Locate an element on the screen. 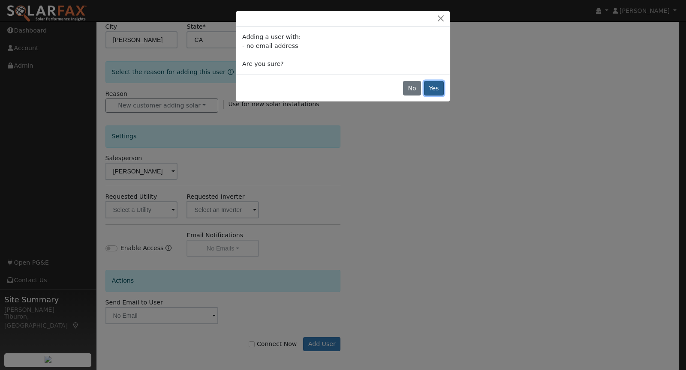 The height and width of the screenshot is (370, 686). button: No is located at coordinates (412, 88).